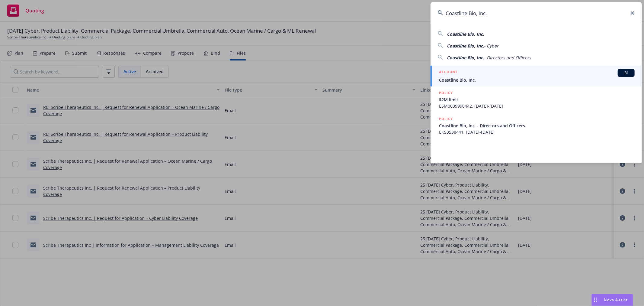  I want to click on span: - Cyber, so click(491, 46).